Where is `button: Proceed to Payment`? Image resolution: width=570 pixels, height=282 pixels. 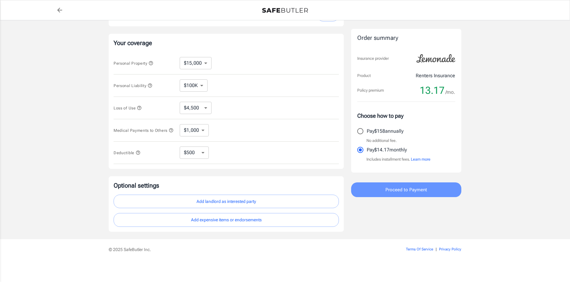 button: Proceed to Payment is located at coordinates (406, 190).